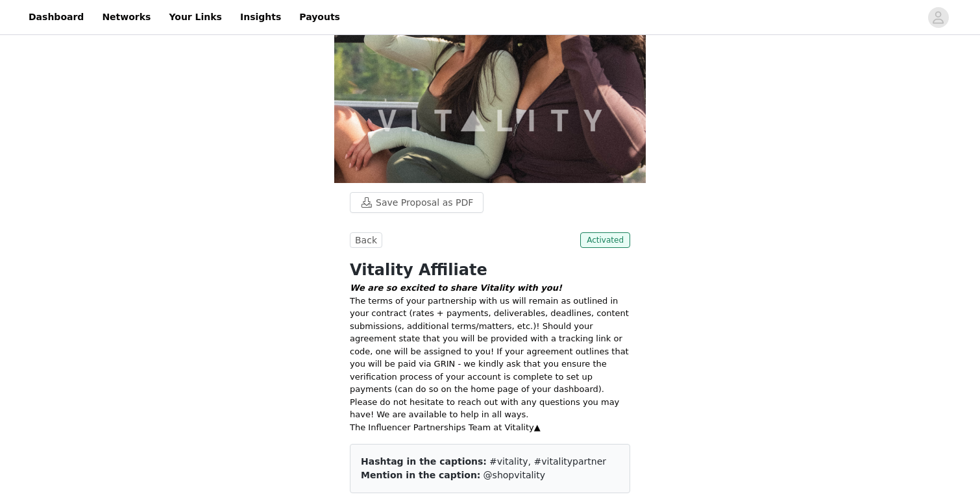 The height and width of the screenshot is (501, 980). Describe the element at coordinates (605, 240) in the screenshot. I see `span: Activated` at that location.